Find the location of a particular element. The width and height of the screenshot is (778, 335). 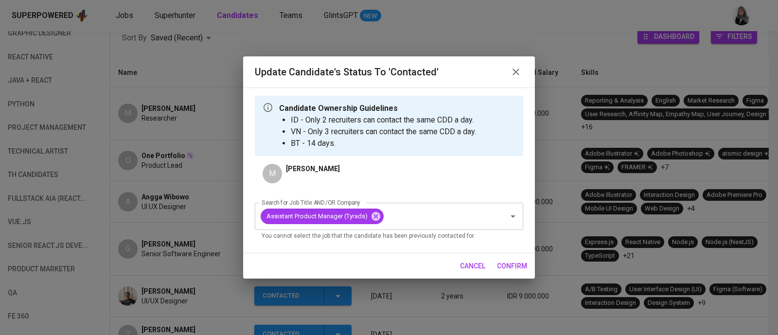

span: cancel is located at coordinates (473, 266).